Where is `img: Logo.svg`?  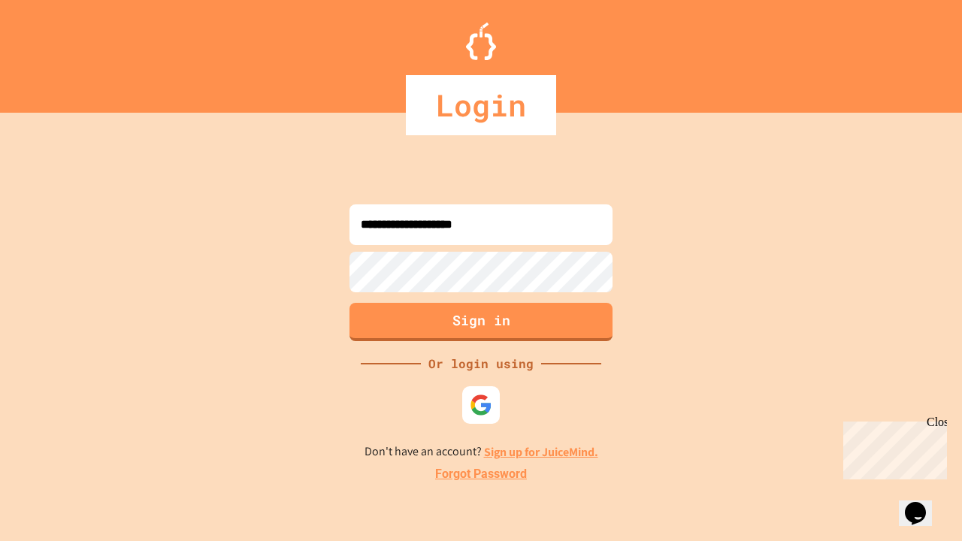
img: Logo.svg is located at coordinates (481, 41).